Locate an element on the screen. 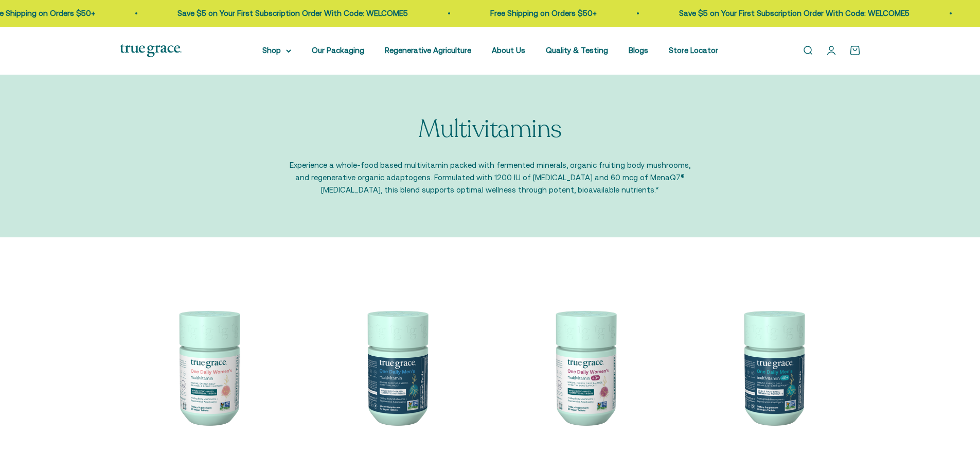  a: Quality & Testing is located at coordinates (577, 50).